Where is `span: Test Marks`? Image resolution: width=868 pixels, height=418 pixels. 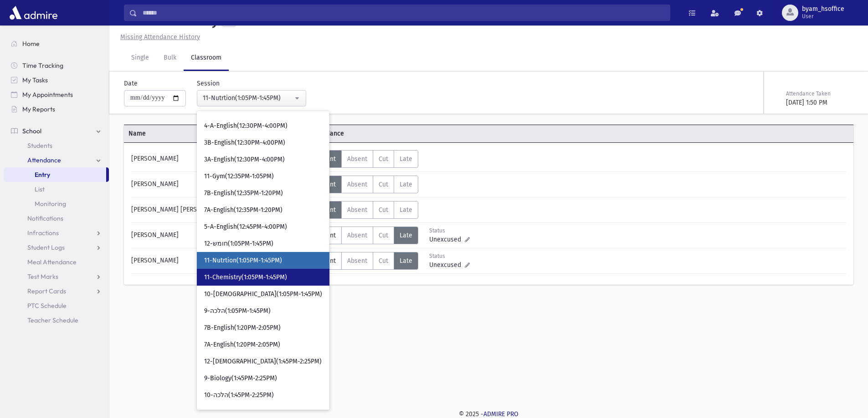 span: Test Marks is located at coordinates (43, 277).